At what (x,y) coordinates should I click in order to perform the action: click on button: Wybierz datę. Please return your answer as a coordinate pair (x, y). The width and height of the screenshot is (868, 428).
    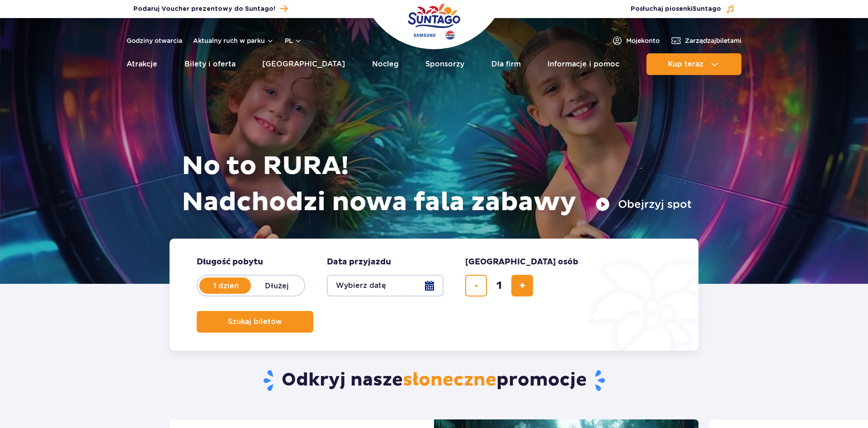
    Looking at the image, I should click on (385, 286).